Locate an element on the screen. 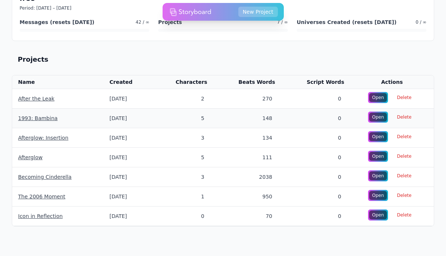 The image size is (446, 256). a: The 2006 Moment is located at coordinates (42, 197).